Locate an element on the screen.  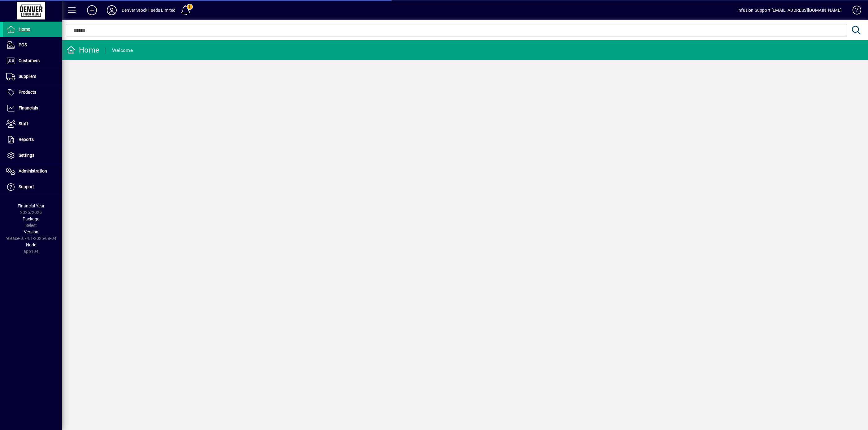
span: Administration is located at coordinates (33, 171).